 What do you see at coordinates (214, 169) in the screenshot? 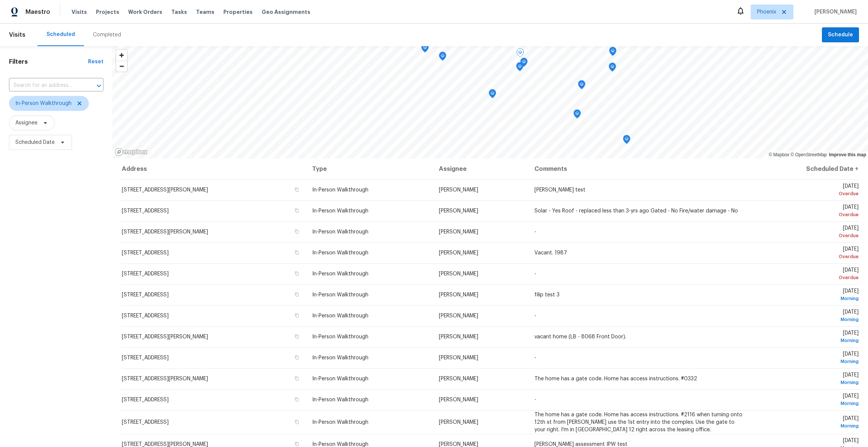
I see `th: Address` at bounding box center [214, 169].